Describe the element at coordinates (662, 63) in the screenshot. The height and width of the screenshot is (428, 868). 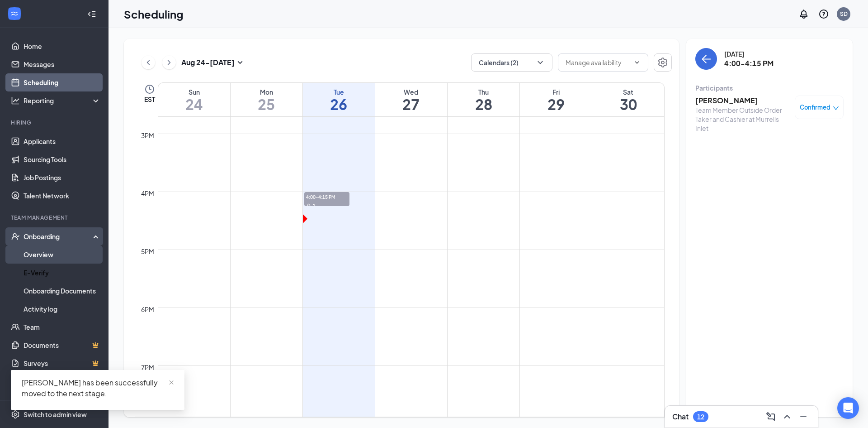
I see `a: Settings` at that location.